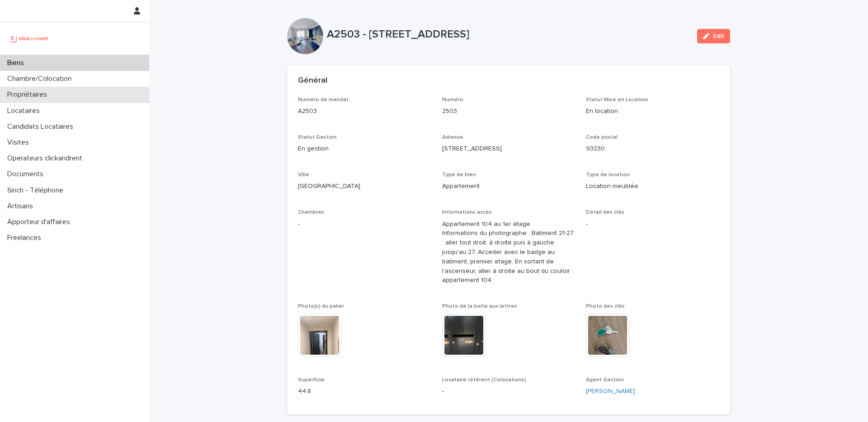 This screenshot has width=868, height=422. What do you see at coordinates (17, 63) in the screenshot?
I see `p: Biens` at bounding box center [17, 63].